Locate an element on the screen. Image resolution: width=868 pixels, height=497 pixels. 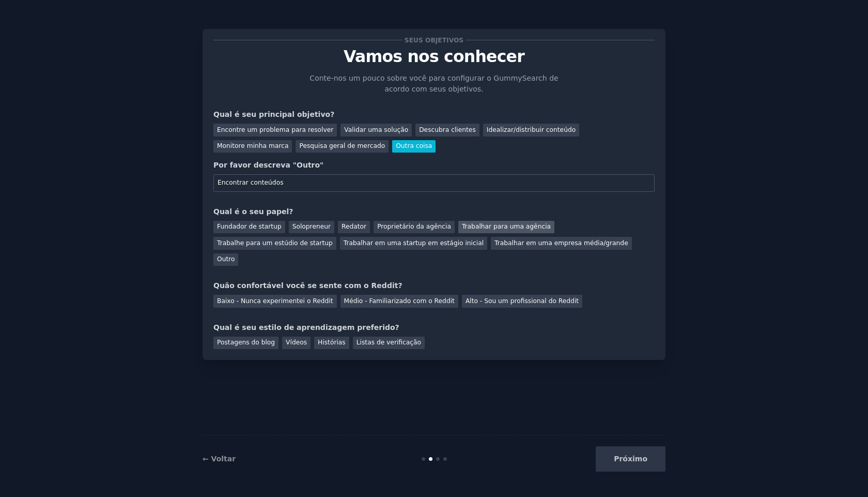
font: Trabalhe para um estúdio de startup is located at coordinates (275, 243).